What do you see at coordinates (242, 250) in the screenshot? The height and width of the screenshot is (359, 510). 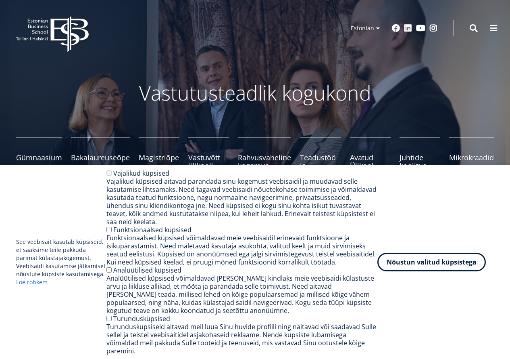 I see `div: Funktsionaalsed küpsised võimaldavad meie veebisaidil erinevaid funktsioone ja isikupärastamist. ...` at bounding box center [242, 250].